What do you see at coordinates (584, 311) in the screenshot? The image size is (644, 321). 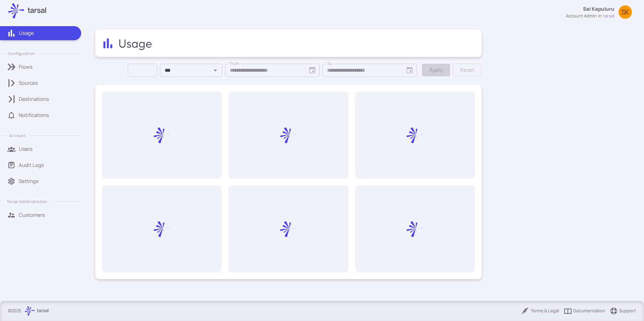 I see `a: Documentation` at bounding box center [584, 311].